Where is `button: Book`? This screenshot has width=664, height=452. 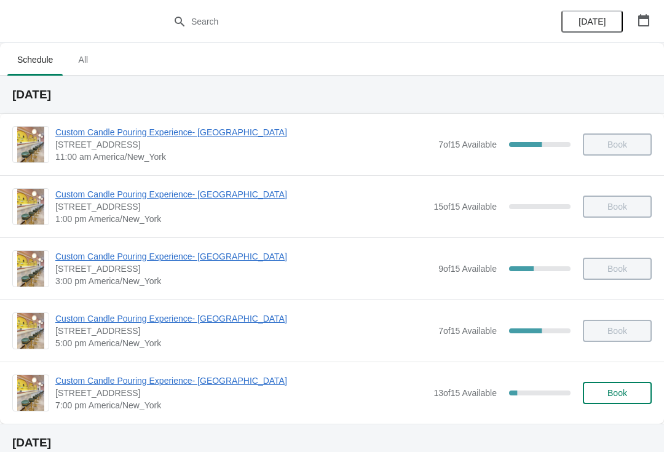 button: Book is located at coordinates (617, 393).